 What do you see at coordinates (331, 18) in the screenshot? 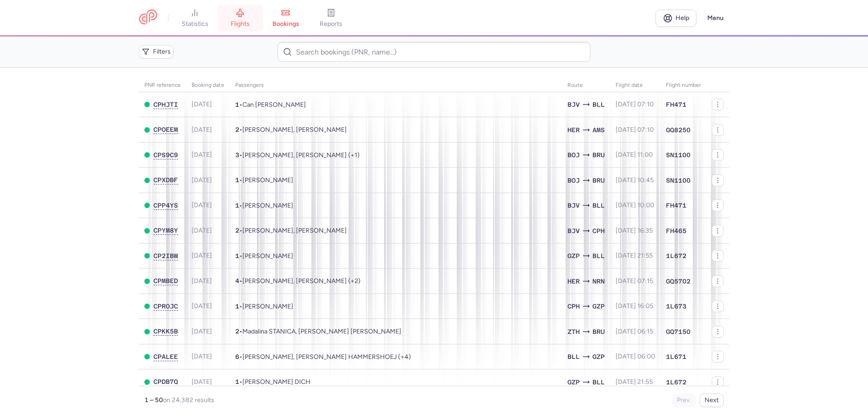
I see `a: reports` at bounding box center [331, 18].